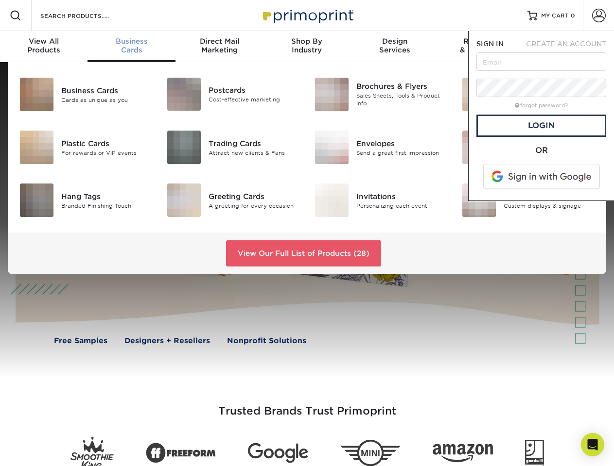  What do you see at coordinates (303, 254) in the screenshot?
I see `a: View Our Full List of Products (28)` at bounding box center [303, 254].